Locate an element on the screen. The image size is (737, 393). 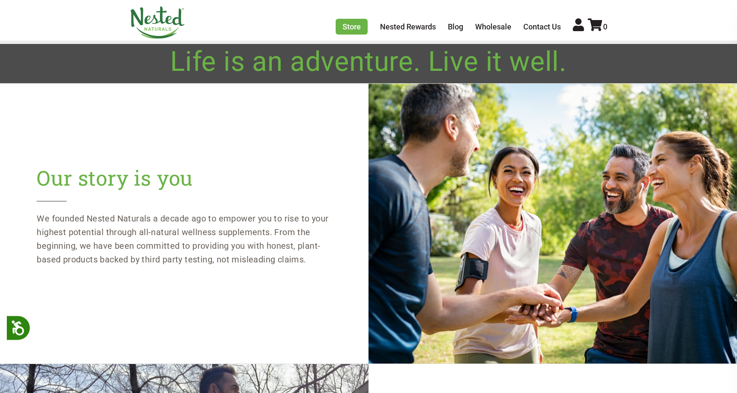
a: Contact Us is located at coordinates (542, 26).